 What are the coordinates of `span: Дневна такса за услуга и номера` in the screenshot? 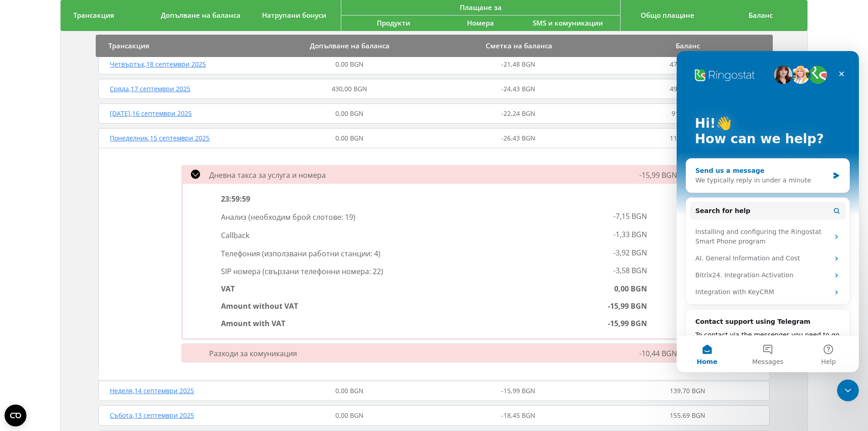 It's located at (268, 175).